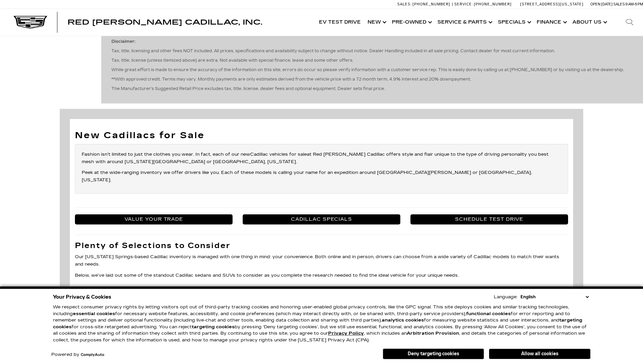 The height and width of the screenshot is (364, 643). I want to click on a: Cadillac vehicles for sale, so click(279, 155).